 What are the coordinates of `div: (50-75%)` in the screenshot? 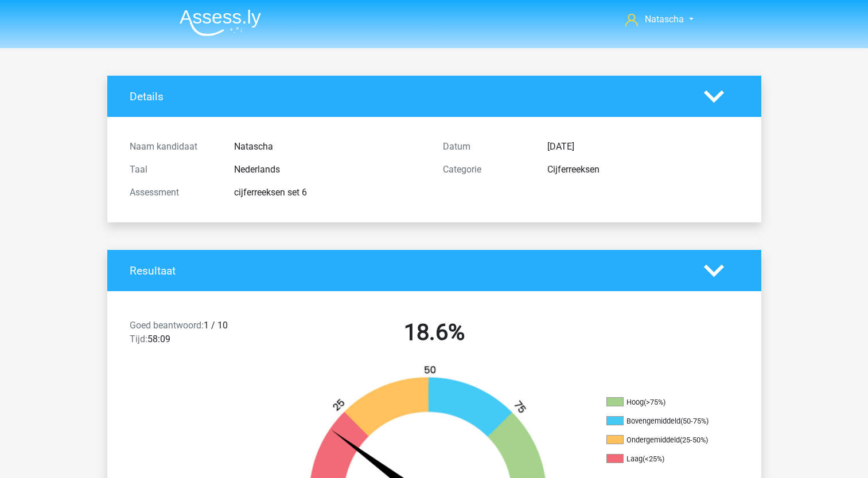 It's located at (694, 421).